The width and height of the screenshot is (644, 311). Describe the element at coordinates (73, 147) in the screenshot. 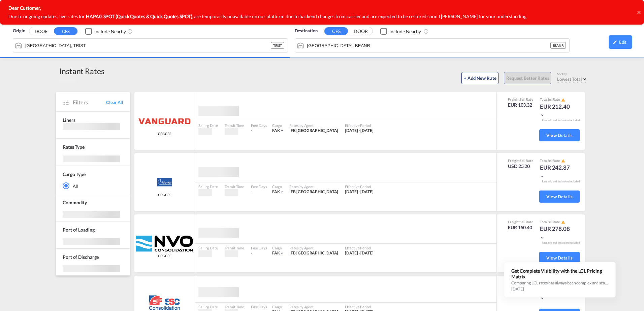

I see `div: Rates Type` at that location.